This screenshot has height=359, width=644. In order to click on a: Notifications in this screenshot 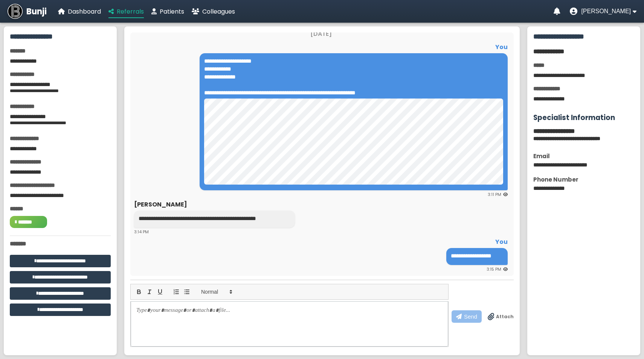, I will do `click(557, 11)`.